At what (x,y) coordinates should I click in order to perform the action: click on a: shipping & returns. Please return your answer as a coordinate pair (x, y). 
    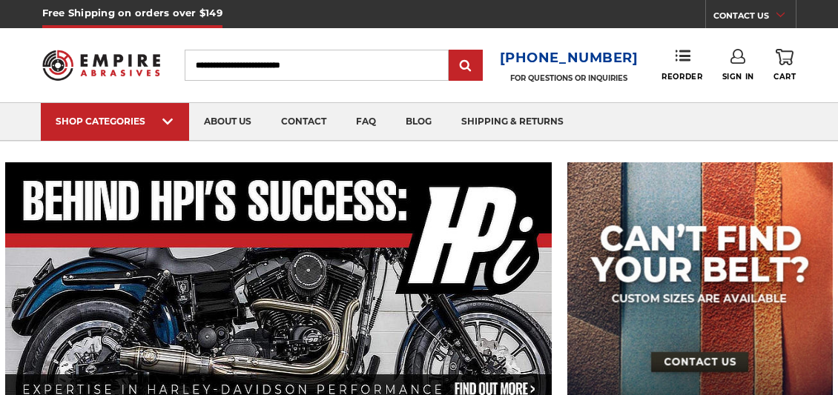
    Looking at the image, I should click on (513, 122).